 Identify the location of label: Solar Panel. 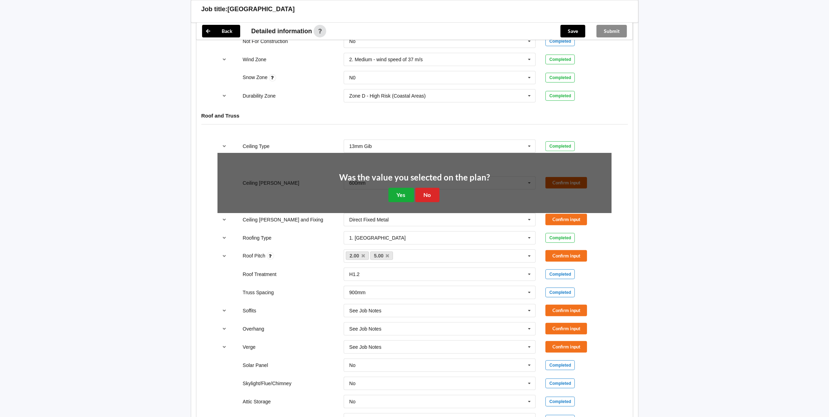
(255, 365).